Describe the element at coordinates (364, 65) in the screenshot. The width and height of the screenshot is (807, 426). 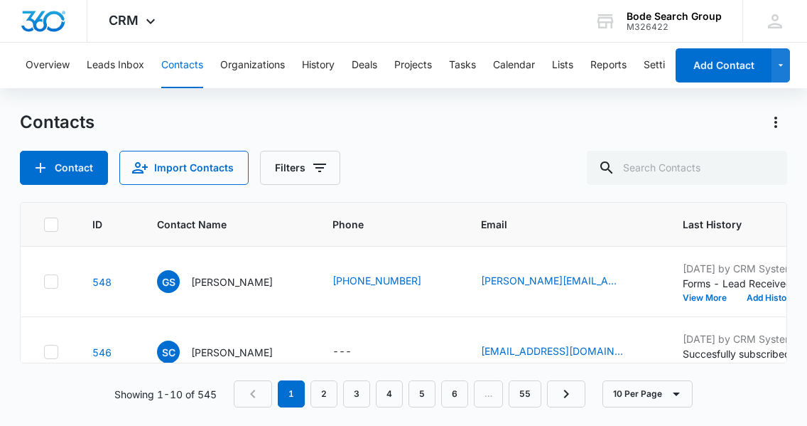
I see `button: Deals` at that location.